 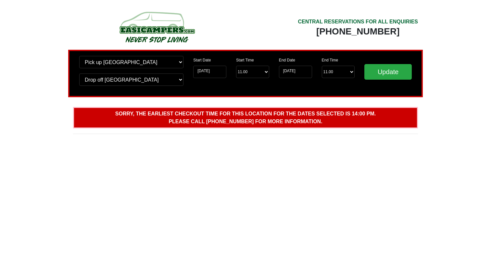 I want to click on b: Sorry, the earliest checkout time for this location for the dates selected is 14:00 pm. Please ca..., so click(x=246, y=117).